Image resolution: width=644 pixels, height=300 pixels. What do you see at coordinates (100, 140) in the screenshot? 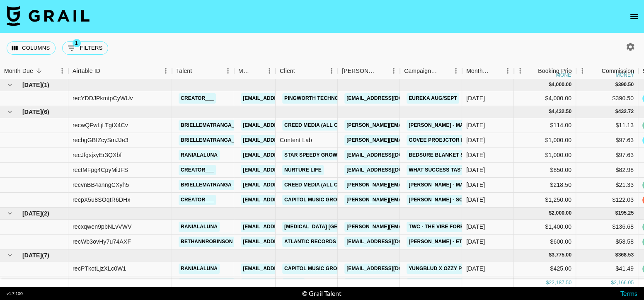
I see `div: recbgGBIZcySmJJe3` at bounding box center [100, 140].